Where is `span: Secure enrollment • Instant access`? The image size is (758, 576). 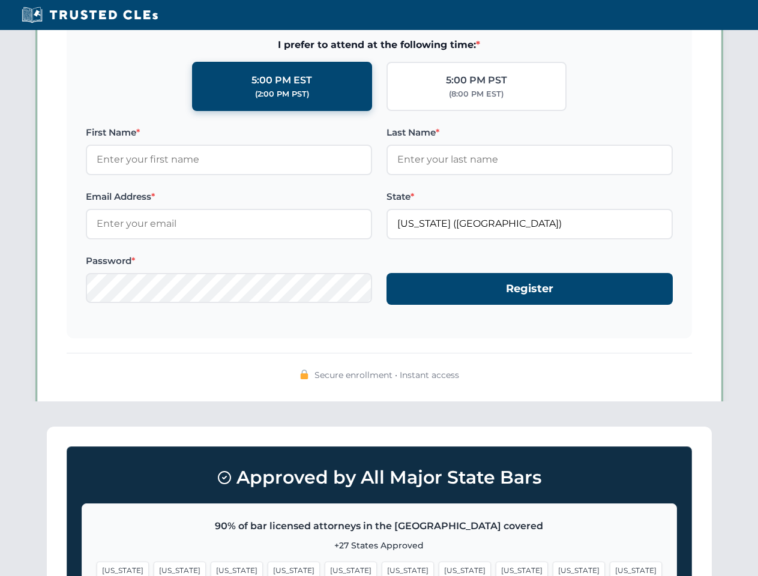
span: Secure enrollment • Instant access is located at coordinates (387, 375).